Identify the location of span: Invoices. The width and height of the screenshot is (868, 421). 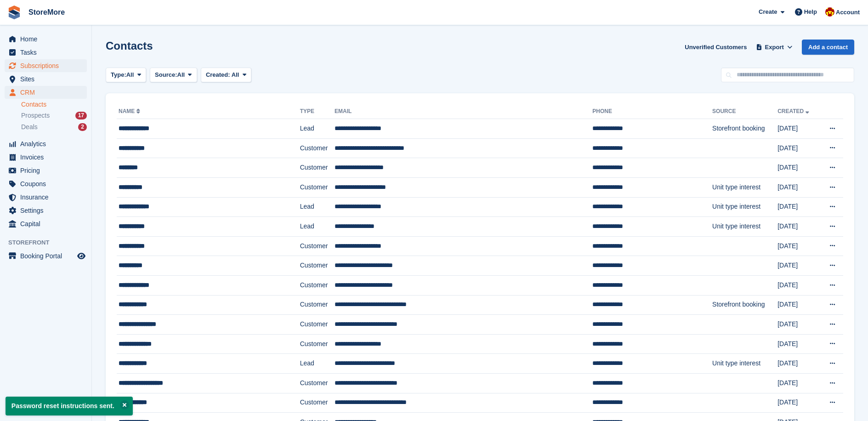
(48, 157).